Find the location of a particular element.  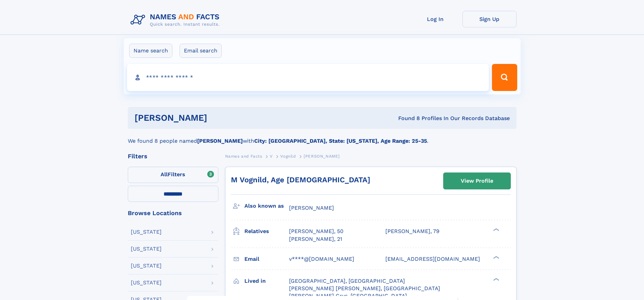

span: All is located at coordinates (164, 174).